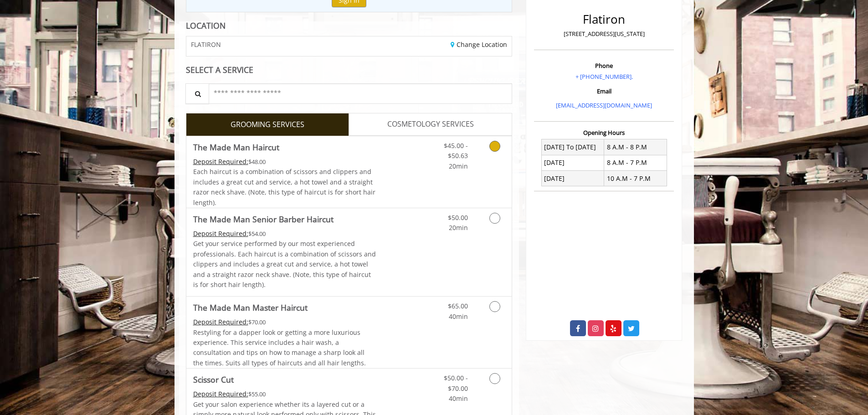 The image size is (868, 415). What do you see at coordinates (479, 44) in the screenshot?
I see `a: Change Location` at bounding box center [479, 44].